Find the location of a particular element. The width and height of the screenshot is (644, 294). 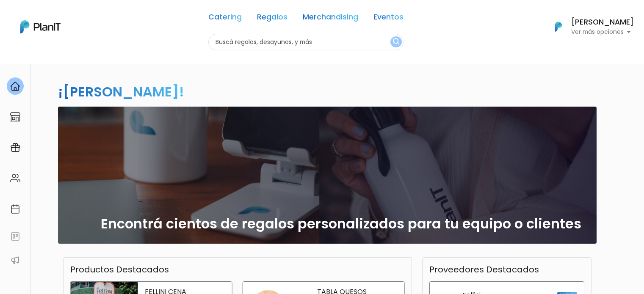

p: Ver más opciones is located at coordinates (603, 32).